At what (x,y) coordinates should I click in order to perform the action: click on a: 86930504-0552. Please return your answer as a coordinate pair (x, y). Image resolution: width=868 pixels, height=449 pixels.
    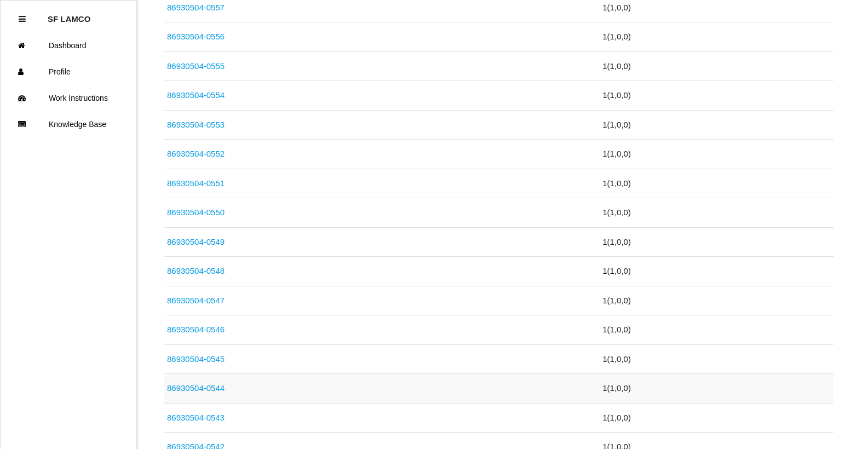
    Looking at the image, I should click on (196, 153).